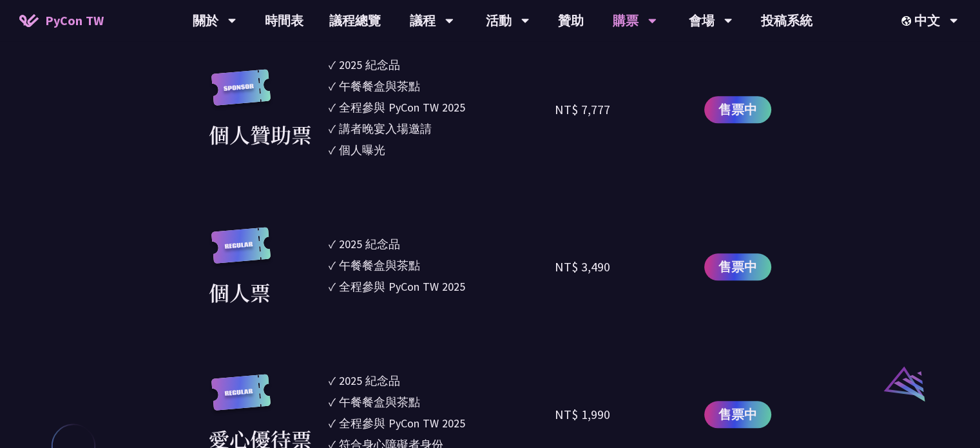  I want to click on a: PyCon TW, so click(61, 21).